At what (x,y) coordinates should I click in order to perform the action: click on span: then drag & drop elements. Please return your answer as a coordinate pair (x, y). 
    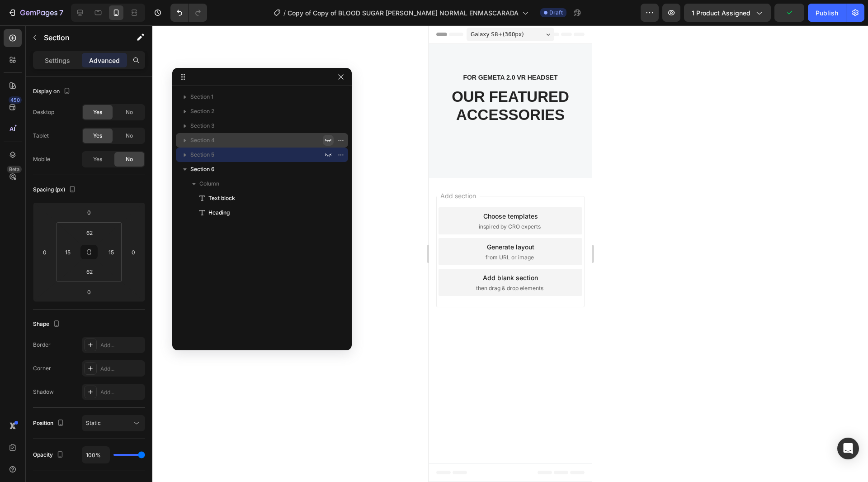
    Looking at the image, I should click on (81, 263).